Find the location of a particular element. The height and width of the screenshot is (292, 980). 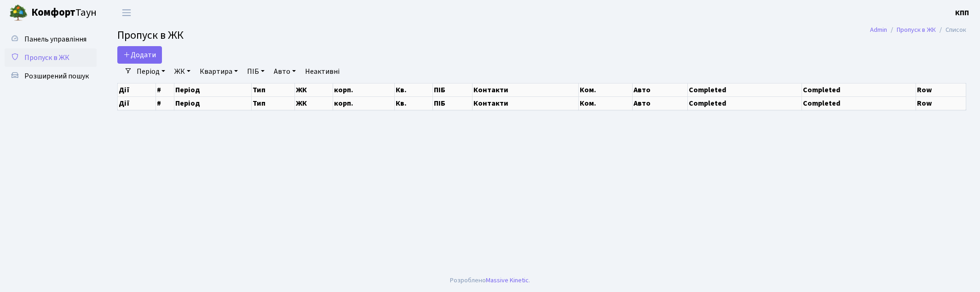

a: Квартира is located at coordinates (218, 72).